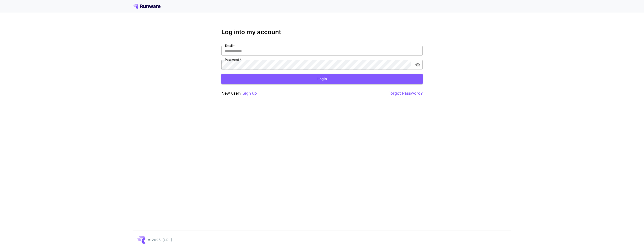 This screenshot has height=249, width=644. I want to click on button: toggle password visibility, so click(418, 65).